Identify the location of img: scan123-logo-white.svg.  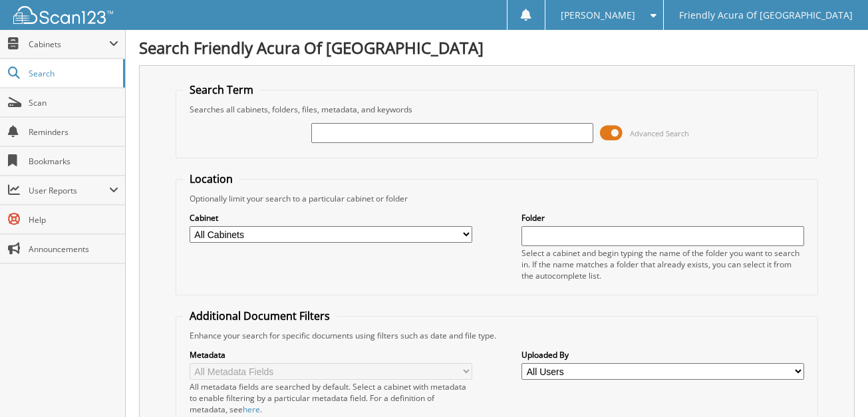
(63, 15).